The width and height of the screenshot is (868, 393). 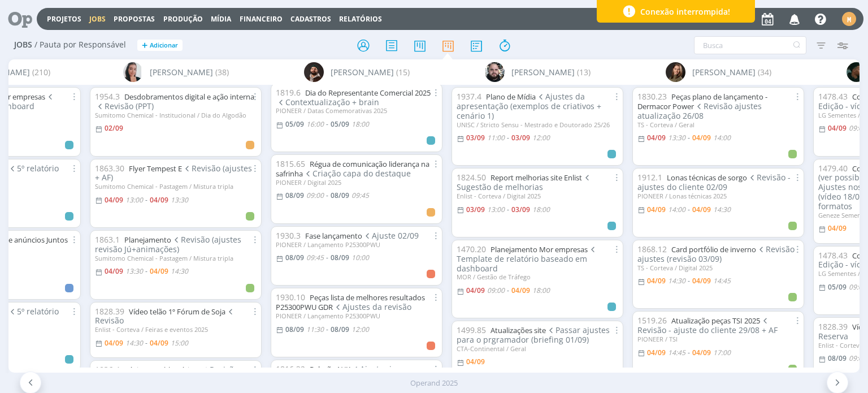 I want to click on span: Revisão (PPT), so click(x=124, y=106).